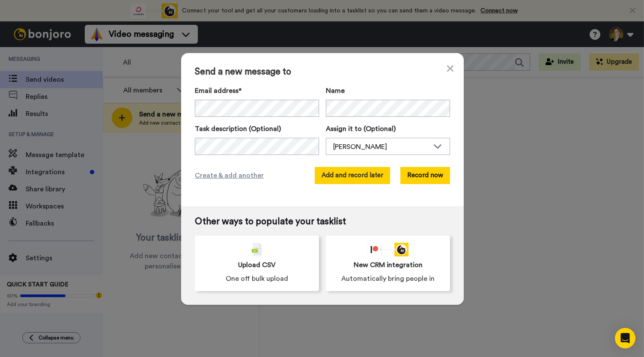 The width and height of the screenshot is (644, 357). What do you see at coordinates (388, 250) in the screenshot?
I see `div: animation` at bounding box center [388, 250].